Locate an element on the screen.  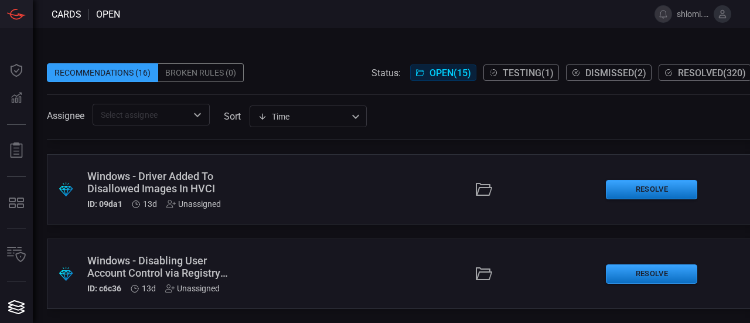
span: shlomi.dr is located at coordinates (693, 14).